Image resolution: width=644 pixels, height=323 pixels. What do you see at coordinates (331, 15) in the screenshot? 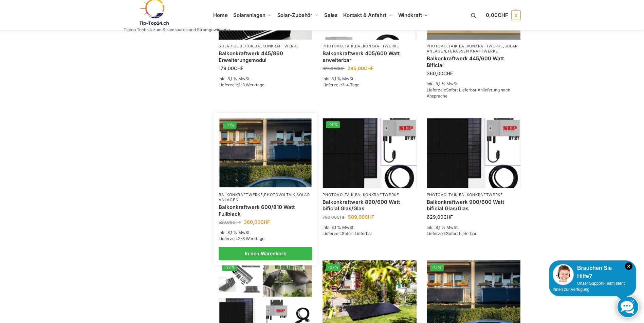
I see `span: Sales` at bounding box center [331, 15].